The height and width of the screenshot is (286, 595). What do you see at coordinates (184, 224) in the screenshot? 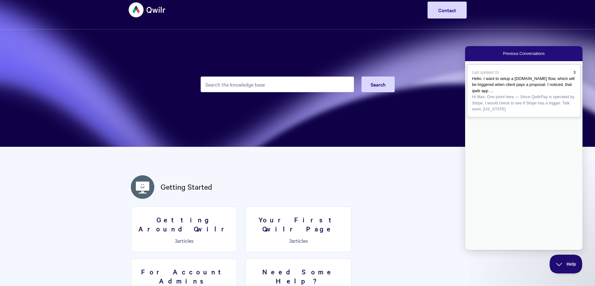
I see `h3: Getting Around Qwilr` at bounding box center [184, 224].